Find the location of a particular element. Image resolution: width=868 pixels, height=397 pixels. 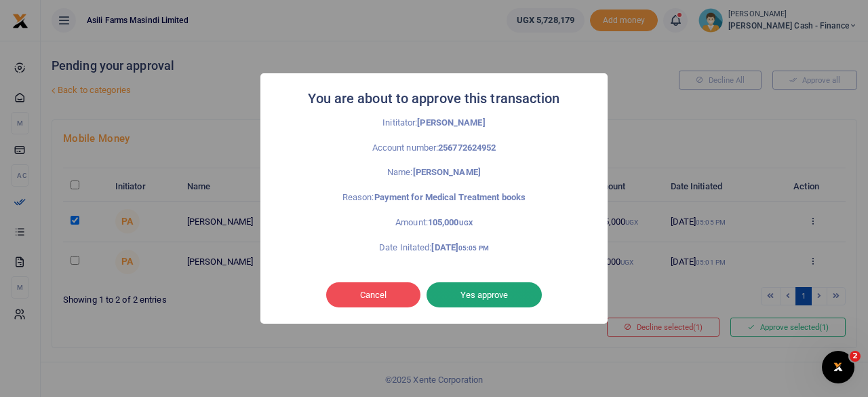

span: 2 is located at coordinates (855, 356).